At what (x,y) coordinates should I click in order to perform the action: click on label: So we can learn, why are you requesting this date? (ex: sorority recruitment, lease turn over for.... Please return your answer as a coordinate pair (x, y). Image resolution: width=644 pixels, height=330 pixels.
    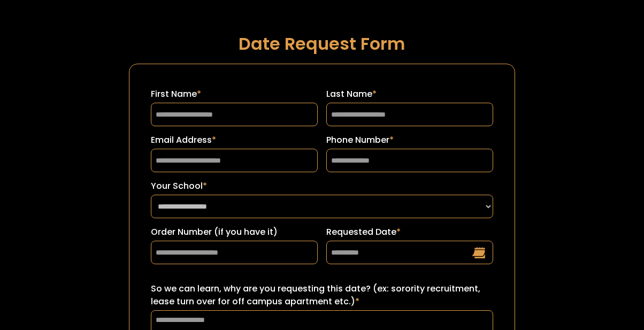
    Looking at the image, I should click on (322, 295).